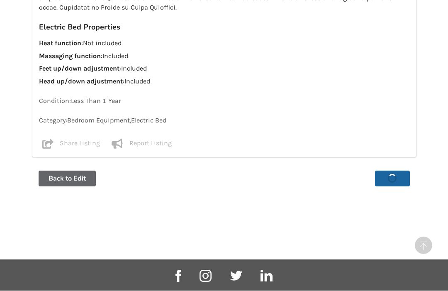 Image resolution: width=448 pixels, height=291 pixels. Describe the element at coordinates (178, 276) in the screenshot. I see `img: facebook_link` at that location.